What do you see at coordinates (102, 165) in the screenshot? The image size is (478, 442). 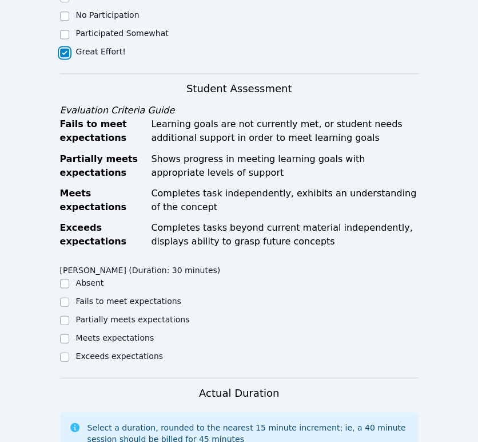 I see `div: Partially meets expectations` at bounding box center [102, 165].